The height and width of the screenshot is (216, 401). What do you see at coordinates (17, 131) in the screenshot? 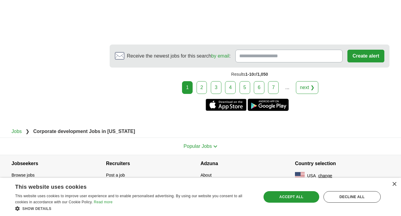
I see `a: Jobs` at bounding box center [17, 131].